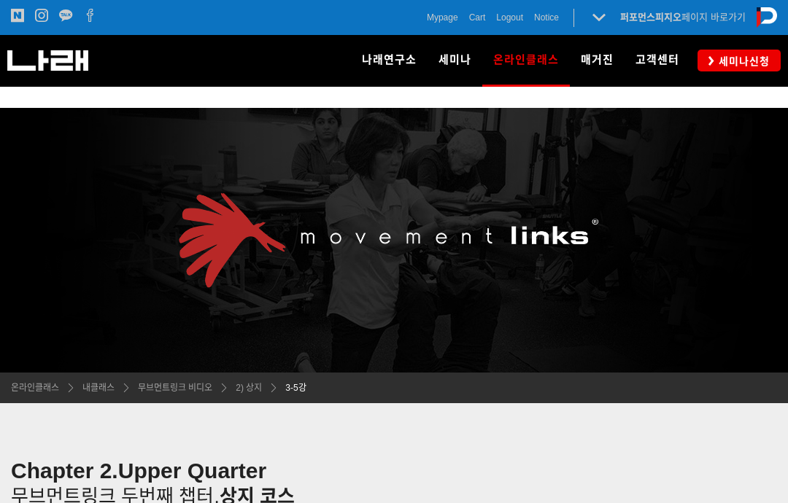  I want to click on span: 나래연구소, so click(389, 60).